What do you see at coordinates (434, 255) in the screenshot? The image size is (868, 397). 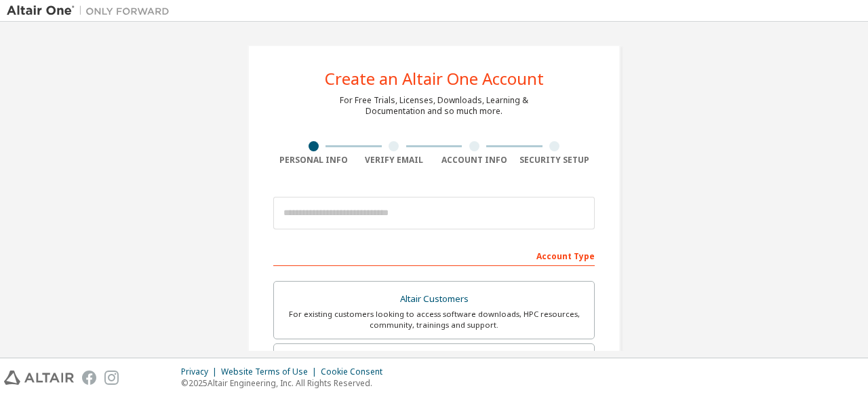 I see `div: Account Type` at bounding box center [434, 255].